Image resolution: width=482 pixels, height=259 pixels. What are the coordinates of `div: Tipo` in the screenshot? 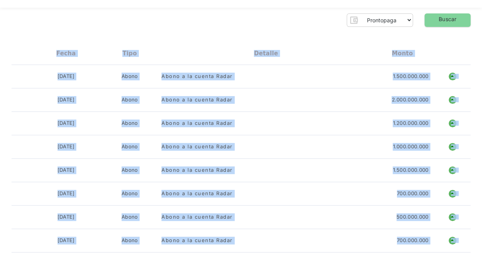 It's located at (130, 53).